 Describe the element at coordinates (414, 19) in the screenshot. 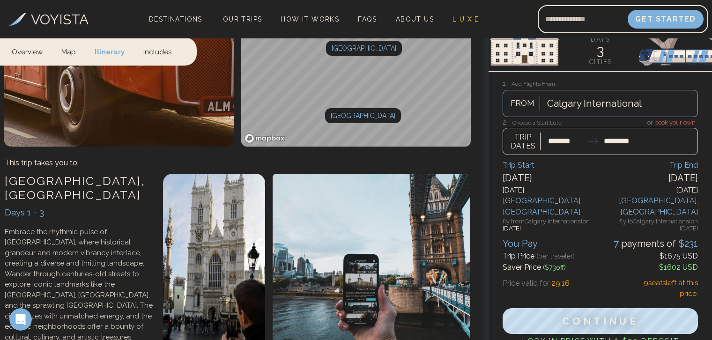

I see `span: About Us` at that location.